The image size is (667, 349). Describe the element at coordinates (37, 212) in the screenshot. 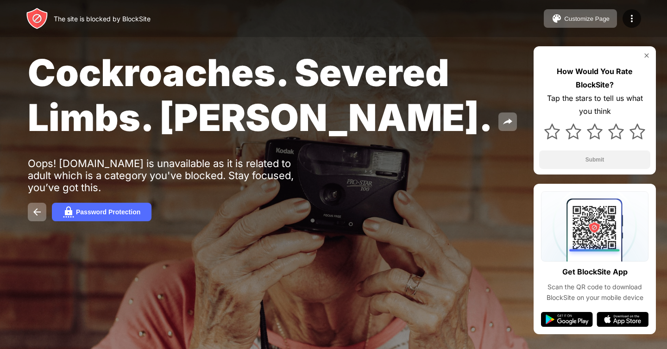

I see `img: back.svg` at that location.